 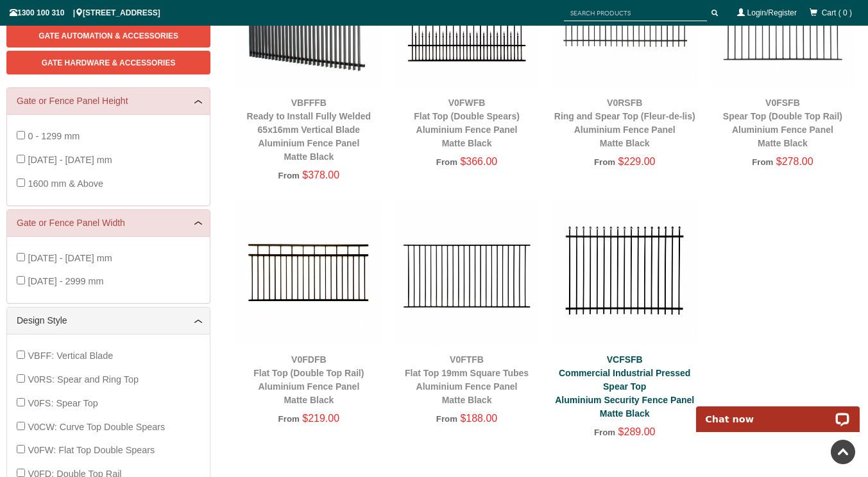 I want to click on span: VBFF: Vertical Blade, so click(x=70, y=356).